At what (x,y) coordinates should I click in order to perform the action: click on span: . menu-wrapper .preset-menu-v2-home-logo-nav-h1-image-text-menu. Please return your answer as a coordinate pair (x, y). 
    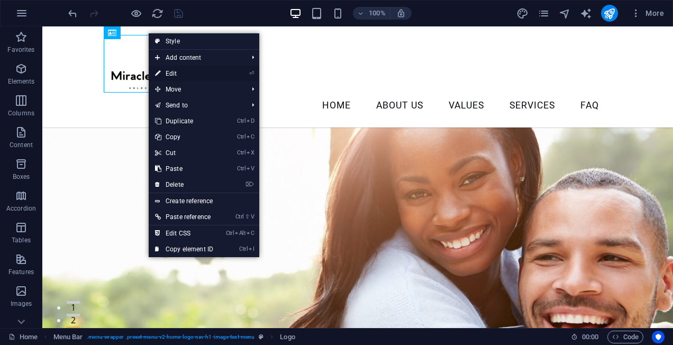
    Looking at the image, I should click on (170, 337).